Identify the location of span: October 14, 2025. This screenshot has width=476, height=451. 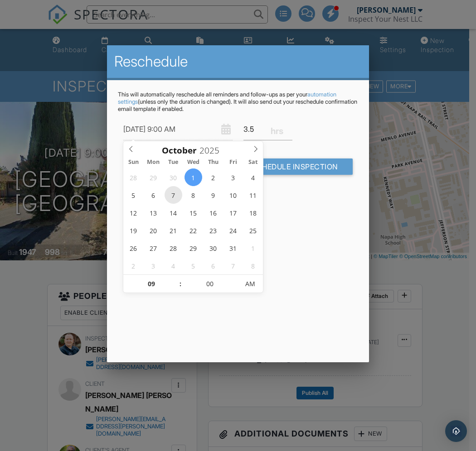
(173, 212).